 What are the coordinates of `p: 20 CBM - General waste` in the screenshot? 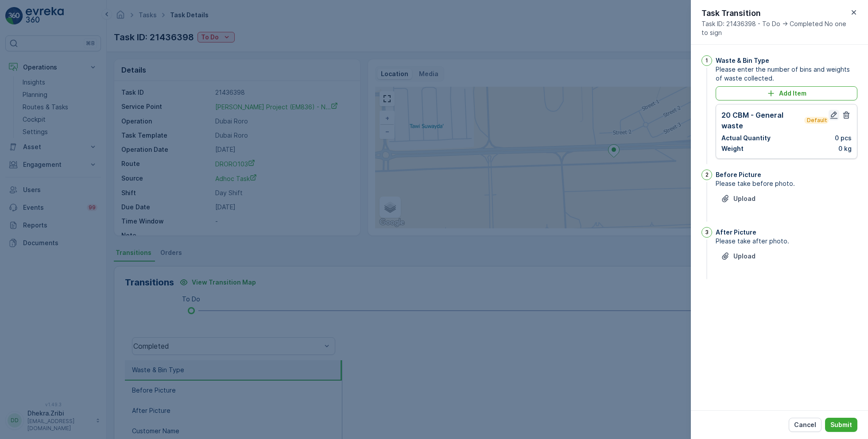 It's located at (761, 121).